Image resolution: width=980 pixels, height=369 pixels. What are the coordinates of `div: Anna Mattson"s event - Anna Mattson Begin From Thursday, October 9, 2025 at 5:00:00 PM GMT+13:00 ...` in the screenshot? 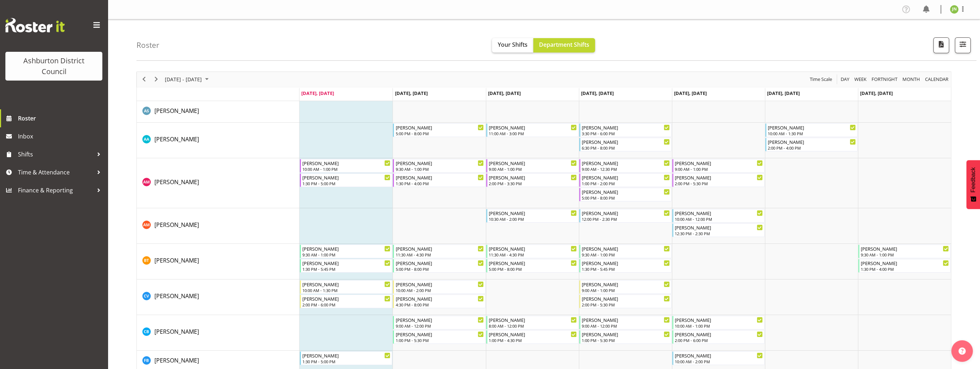 It's located at (625, 195).